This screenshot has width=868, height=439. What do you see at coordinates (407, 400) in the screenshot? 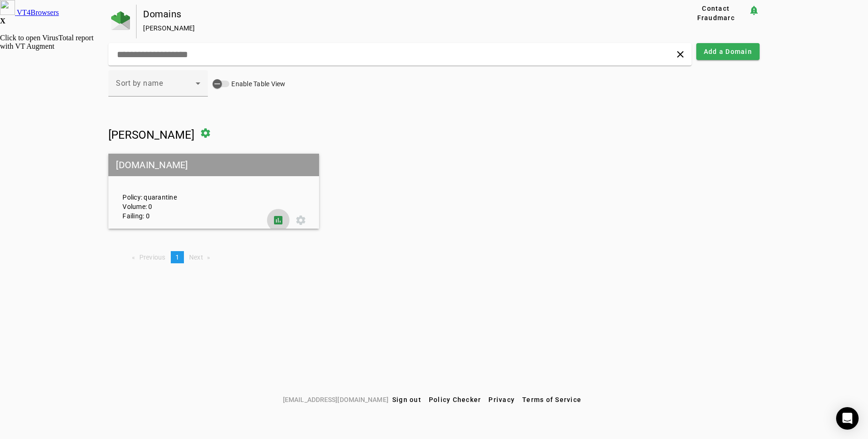
I see `span: Sign out` at bounding box center [407, 400].